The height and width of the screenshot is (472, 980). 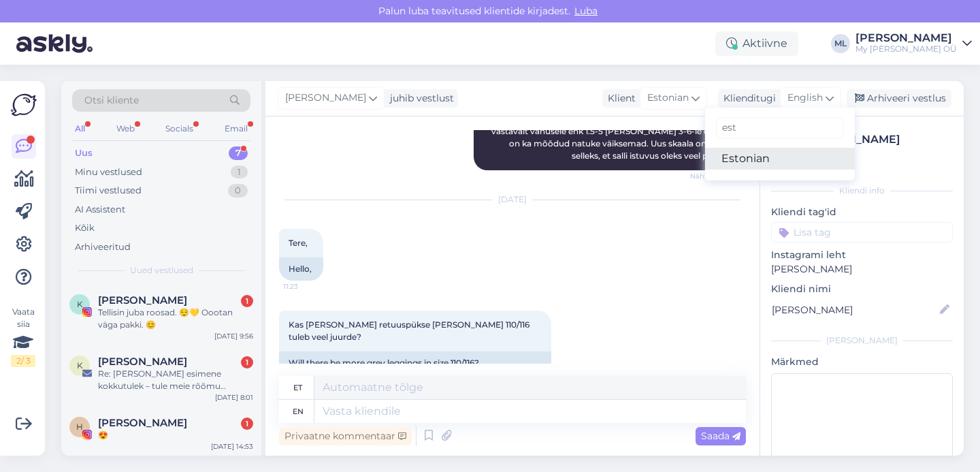 I want to click on span: H, so click(x=80, y=427).